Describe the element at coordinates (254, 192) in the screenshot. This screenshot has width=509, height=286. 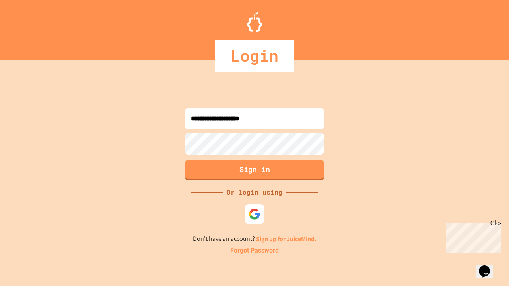
I see `div: Or login using` at that location.